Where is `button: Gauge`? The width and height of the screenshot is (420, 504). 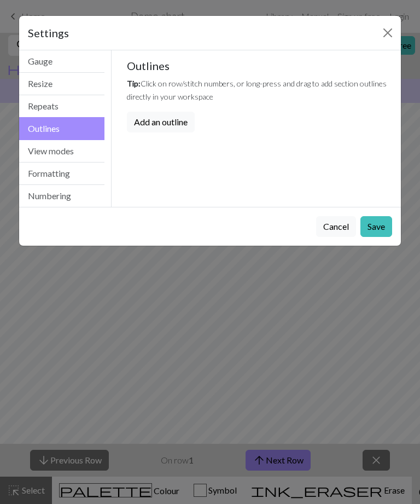
button: Gauge is located at coordinates (62, 61).